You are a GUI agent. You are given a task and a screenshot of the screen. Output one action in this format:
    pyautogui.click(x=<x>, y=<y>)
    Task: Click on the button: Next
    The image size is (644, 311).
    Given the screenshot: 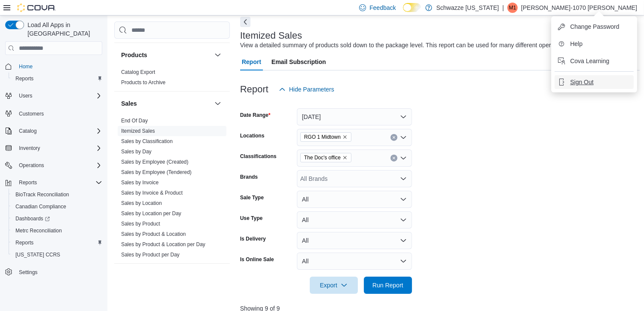 What is the action you would take?
    pyautogui.click(x=245, y=22)
    